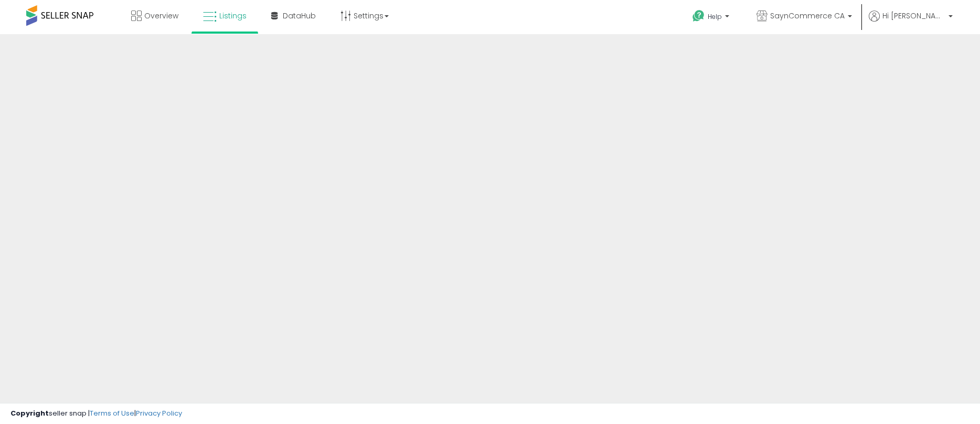  What do you see at coordinates (112, 413) in the screenshot?
I see `a: Terms of Use` at bounding box center [112, 413].